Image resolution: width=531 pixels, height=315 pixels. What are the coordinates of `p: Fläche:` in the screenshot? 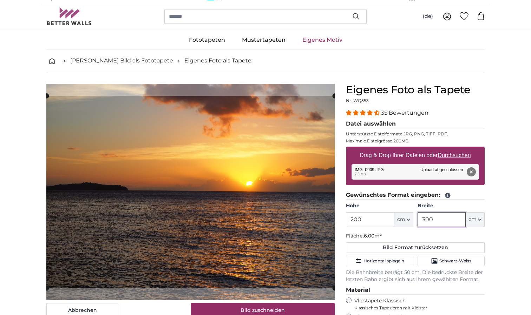 It's located at (415, 236).